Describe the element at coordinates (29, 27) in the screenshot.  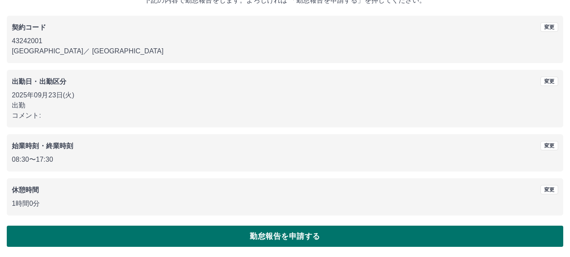
I see `b: 契約コード` at that location.